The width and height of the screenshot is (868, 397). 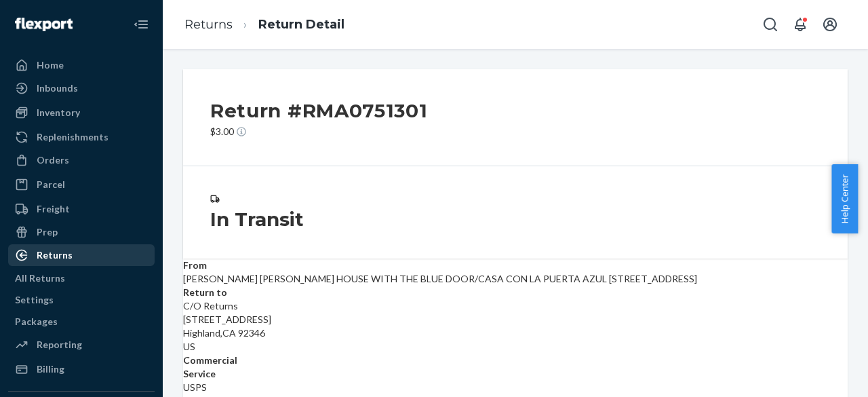 I want to click on p: Highland , CA 92346, so click(x=516, y=334).